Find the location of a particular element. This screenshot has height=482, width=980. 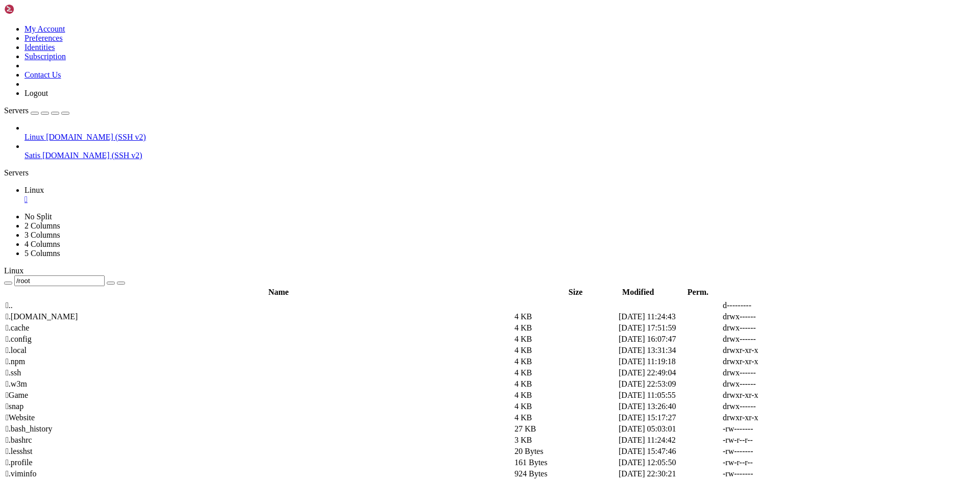

a: No Split is located at coordinates (38, 216).